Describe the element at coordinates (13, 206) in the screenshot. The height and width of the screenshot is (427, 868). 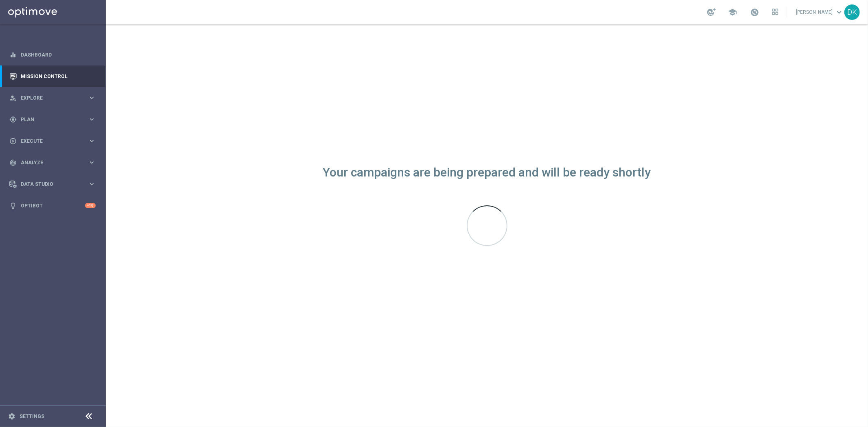
I see `i: lightbulb` at that location.